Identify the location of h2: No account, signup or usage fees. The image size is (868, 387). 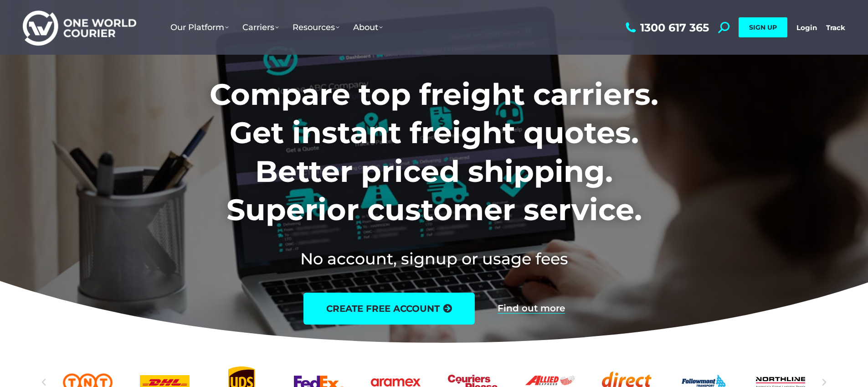
(434, 258).